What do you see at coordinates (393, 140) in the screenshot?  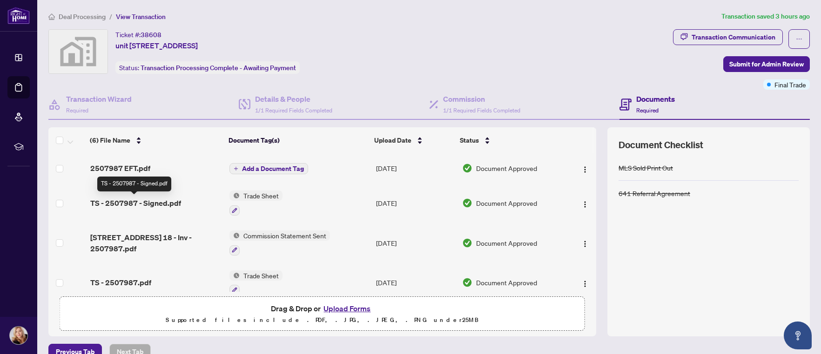 I see `span: Upload Date` at bounding box center [393, 140].